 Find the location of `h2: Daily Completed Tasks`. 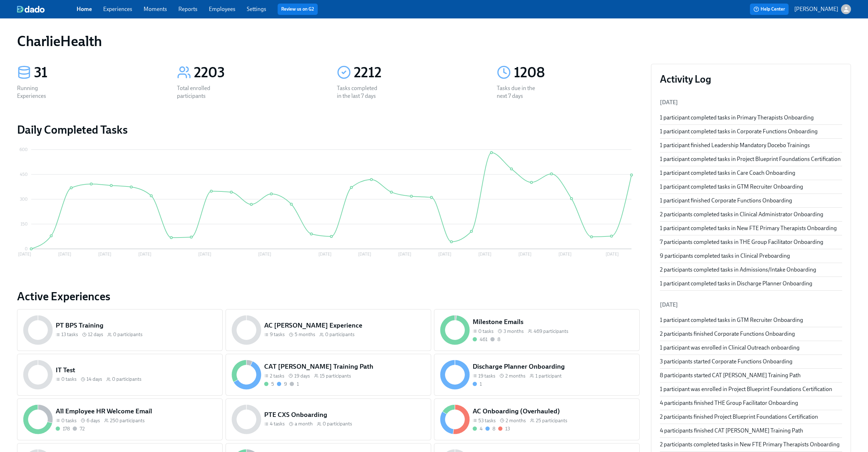

h2: Daily Completed Tasks is located at coordinates (328, 130).